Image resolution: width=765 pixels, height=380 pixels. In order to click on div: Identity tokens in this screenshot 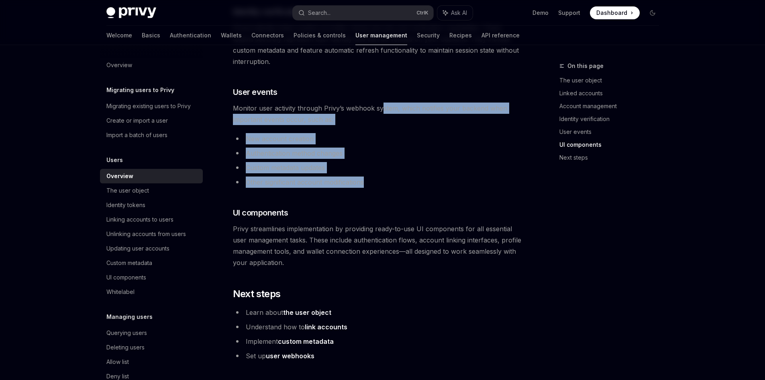, I will do `click(126, 205)`.